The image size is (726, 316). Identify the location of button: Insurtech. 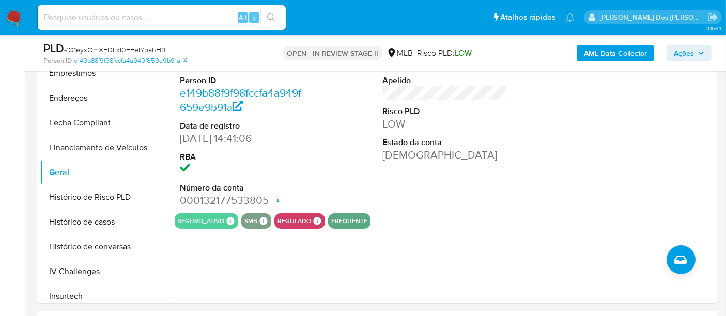
(104, 297).